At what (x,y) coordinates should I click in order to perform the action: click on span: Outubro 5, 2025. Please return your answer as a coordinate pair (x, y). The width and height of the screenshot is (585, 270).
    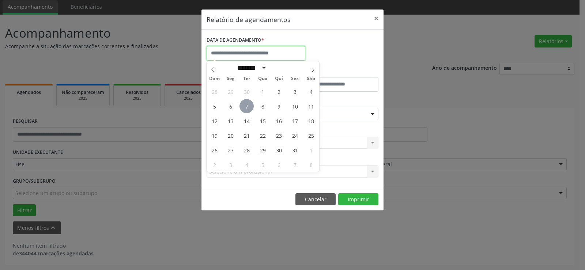
    Looking at the image, I should click on (214, 106).